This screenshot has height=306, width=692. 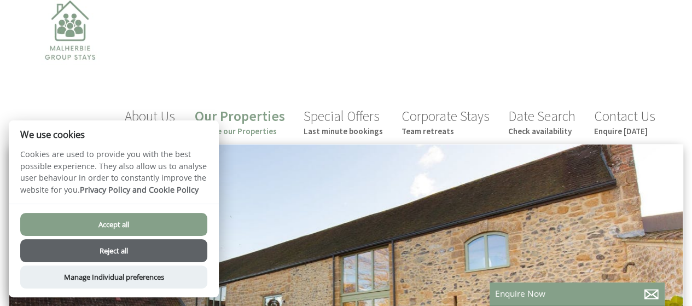 What do you see at coordinates (445, 121) in the screenshot?
I see `a: Corporate StaysTeam retreats` at bounding box center [445, 121].